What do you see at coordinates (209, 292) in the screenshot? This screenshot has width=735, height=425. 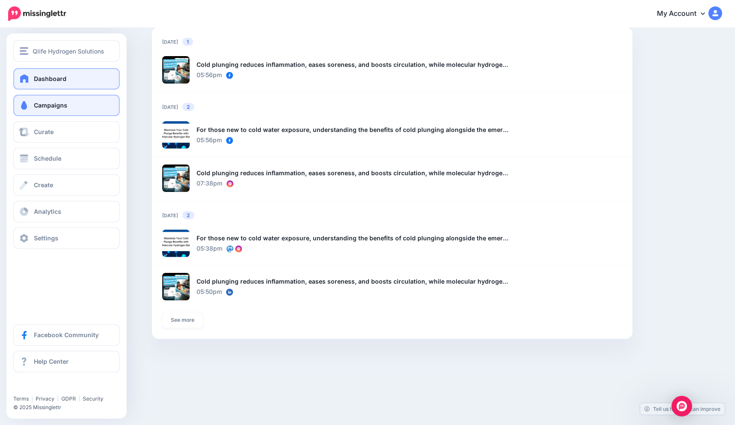 I see `span: 05:50pm` at bounding box center [209, 292].